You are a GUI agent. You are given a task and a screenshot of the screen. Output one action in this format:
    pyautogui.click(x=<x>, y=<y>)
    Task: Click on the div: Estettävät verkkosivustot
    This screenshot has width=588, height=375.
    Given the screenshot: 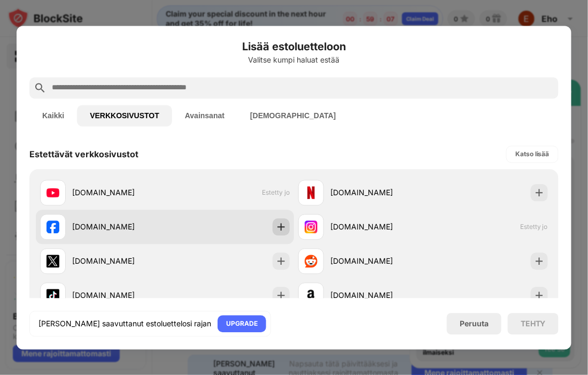 What is the action you would take?
    pyautogui.click(x=84, y=154)
    